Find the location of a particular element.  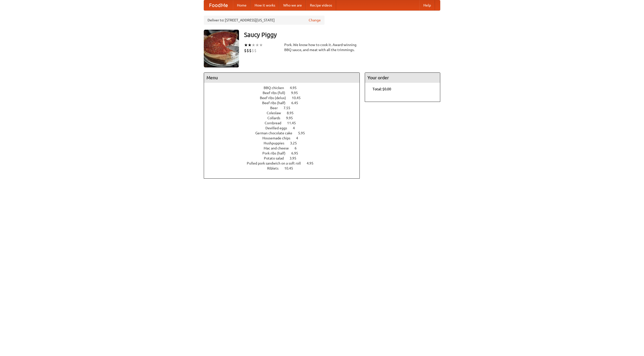

a: Beef ribs (full) 9.95 is located at coordinates (285, 93).